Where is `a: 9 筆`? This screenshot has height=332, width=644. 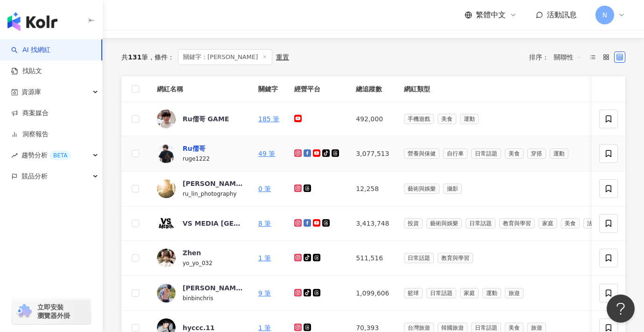 a: 9 筆 is located at coordinates (264, 293).